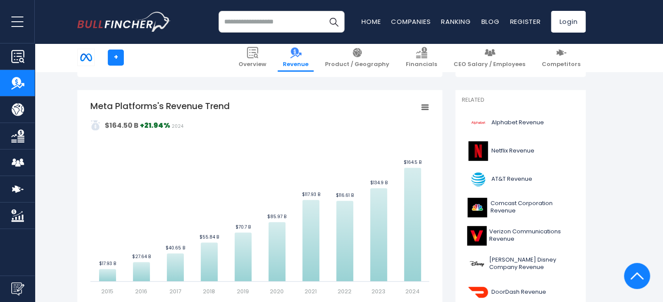 The image size is (663, 302). Describe the element at coordinates (456, 21) in the screenshot. I see `a: Ranking` at that location.